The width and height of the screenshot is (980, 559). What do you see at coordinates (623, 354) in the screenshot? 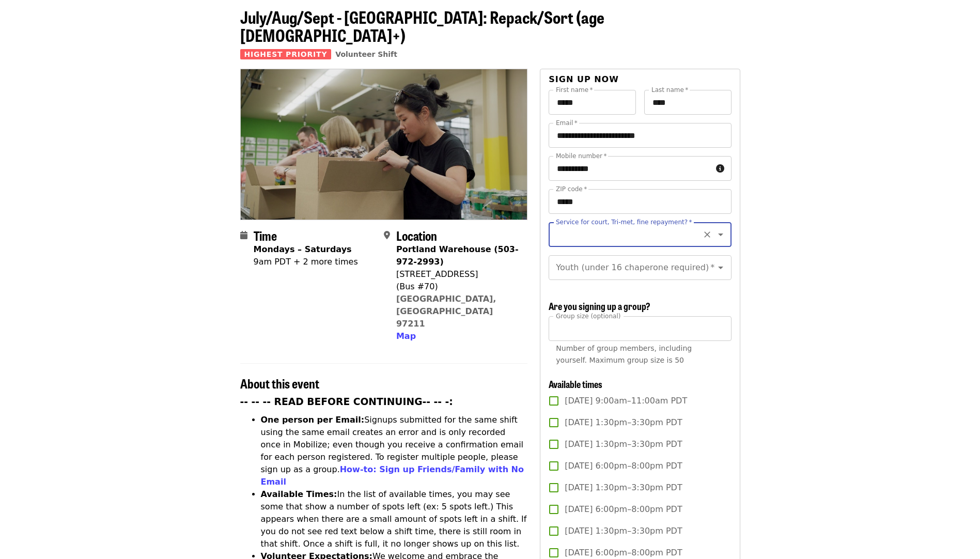
I see `span: Number of group members, including yourself. Maximum group size is 50` at bounding box center [623, 354].